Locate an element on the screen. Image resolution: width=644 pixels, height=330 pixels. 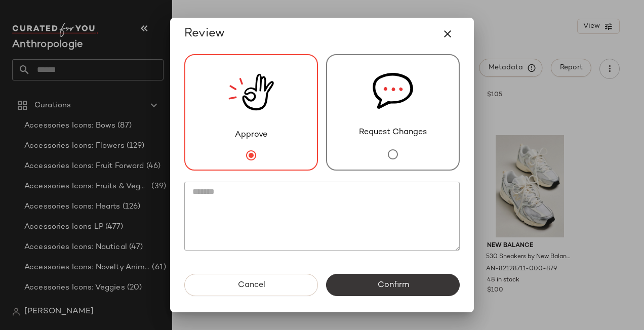
img: review_new_snapshot.RGmwQ69l.svg is located at coordinates (251, 92).